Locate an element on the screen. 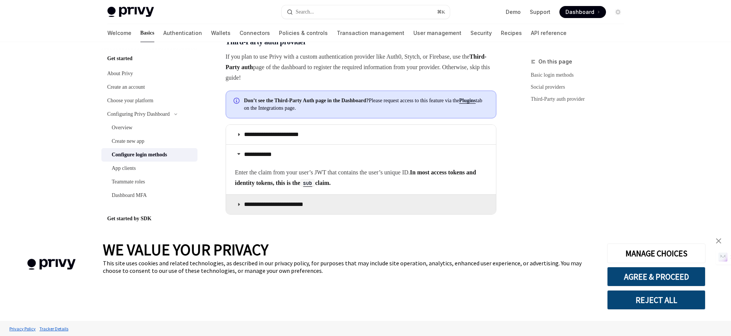 This screenshot has width=731, height=336. a: Security is located at coordinates (481, 33).